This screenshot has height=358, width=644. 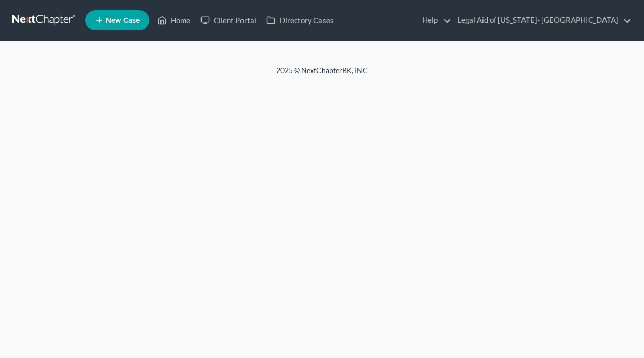 What do you see at coordinates (173, 20) in the screenshot?
I see `a: Home` at bounding box center [173, 20].